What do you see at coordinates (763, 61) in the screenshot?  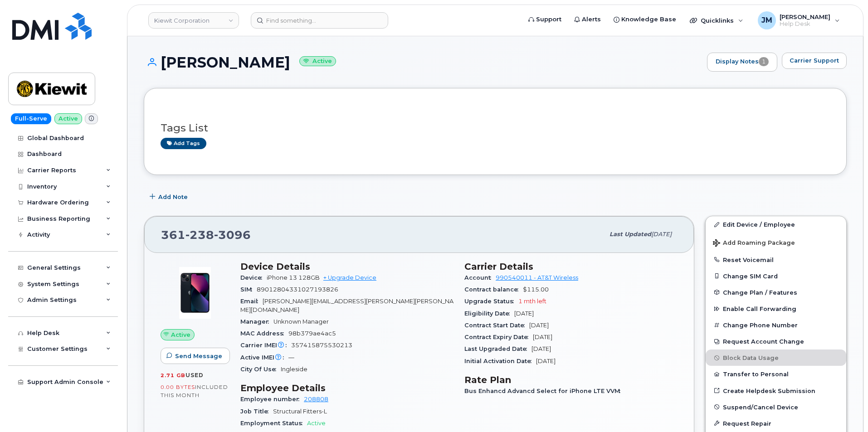 I see `span: 1` at bounding box center [763, 61].